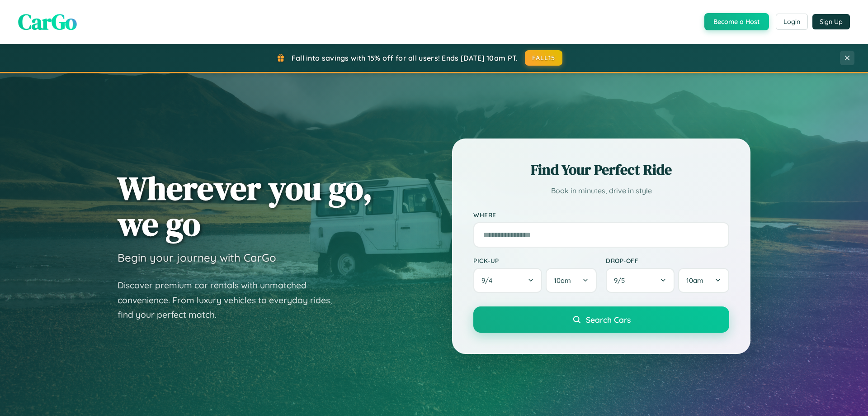  Describe the element at coordinates (601, 319) in the screenshot. I see `button: Search Cars` at that location.